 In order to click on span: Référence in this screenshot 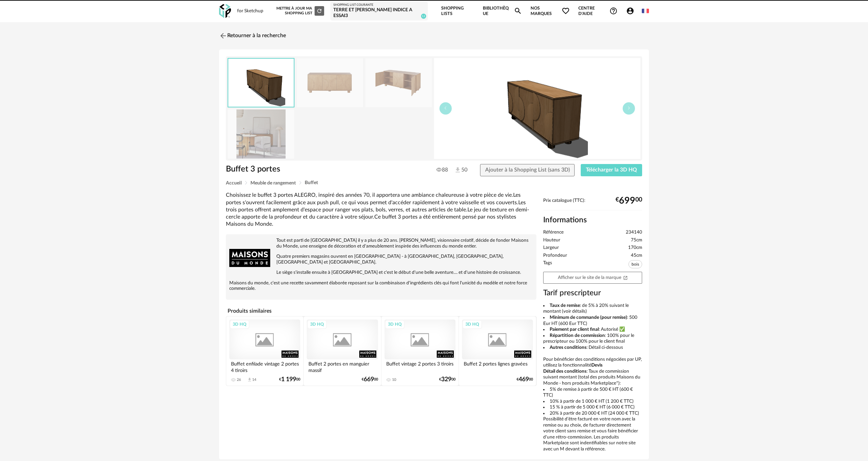, I will do `click(554, 233)`.